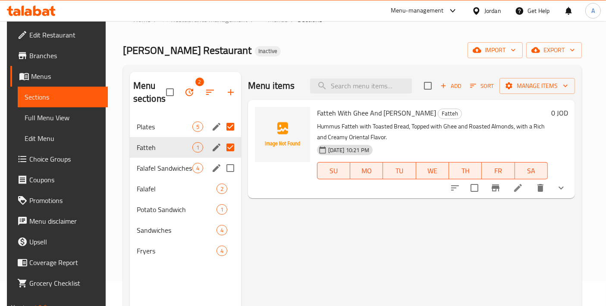  I want to click on span: 5, so click(197, 127).